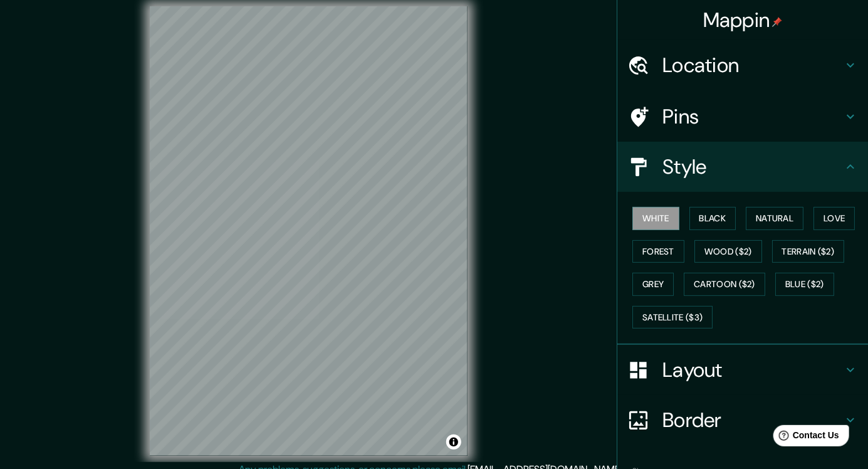 Image resolution: width=868 pixels, height=469 pixels. I want to click on h4: Pins, so click(752, 116).